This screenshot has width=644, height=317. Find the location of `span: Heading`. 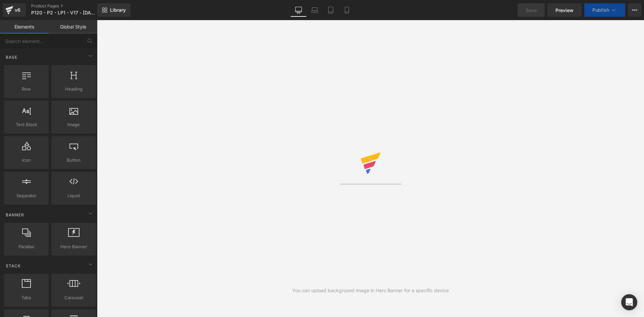

span: Heading is located at coordinates (73, 89).